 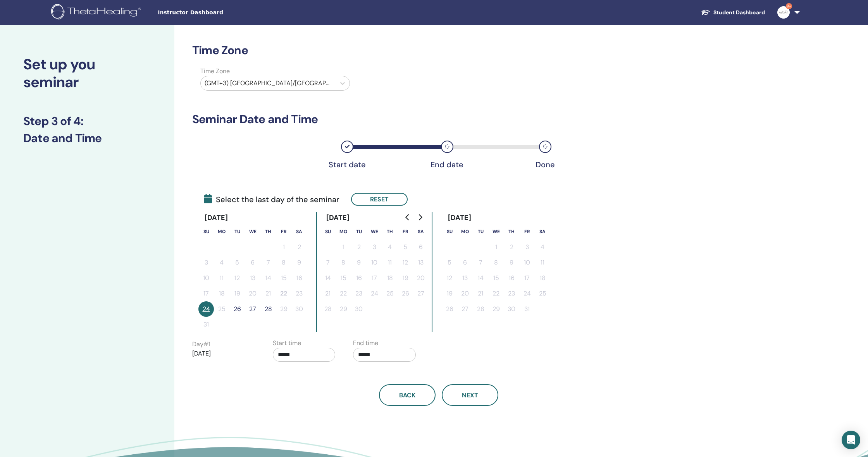 I want to click on h3: Step 3 of 4 :, so click(x=87, y=121).